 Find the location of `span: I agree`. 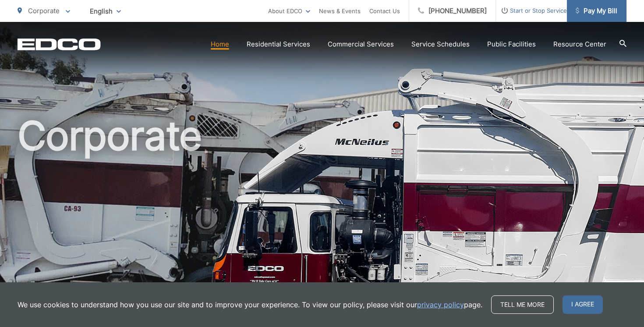

span: I agree is located at coordinates (583, 305).